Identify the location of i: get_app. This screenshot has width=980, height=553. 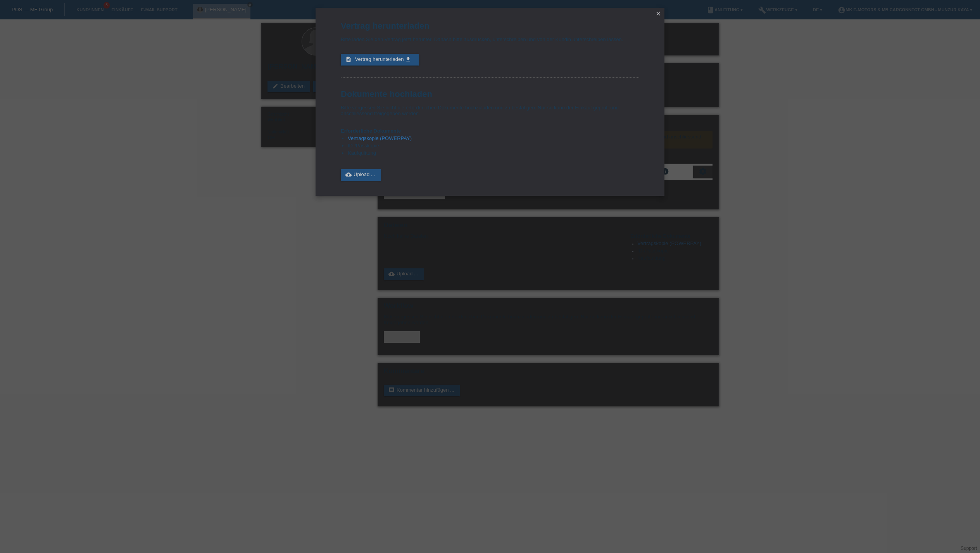
(408, 59).